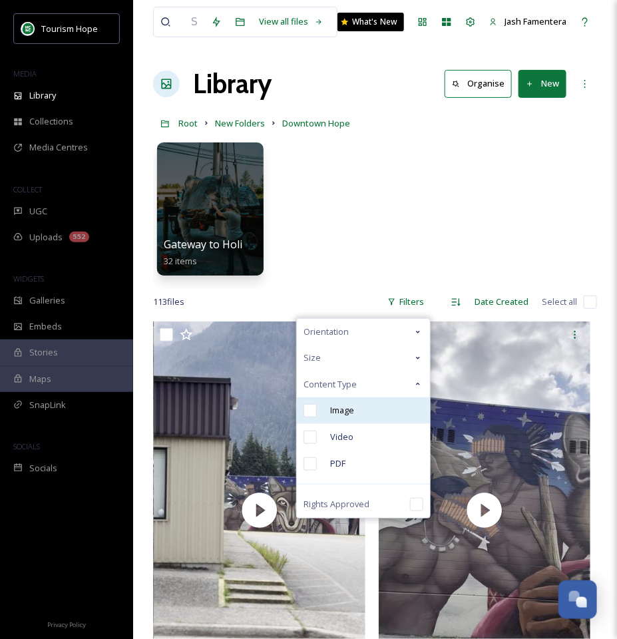  What do you see at coordinates (59, 147) in the screenshot?
I see `span: Media Centres` at bounding box center [59, 147].